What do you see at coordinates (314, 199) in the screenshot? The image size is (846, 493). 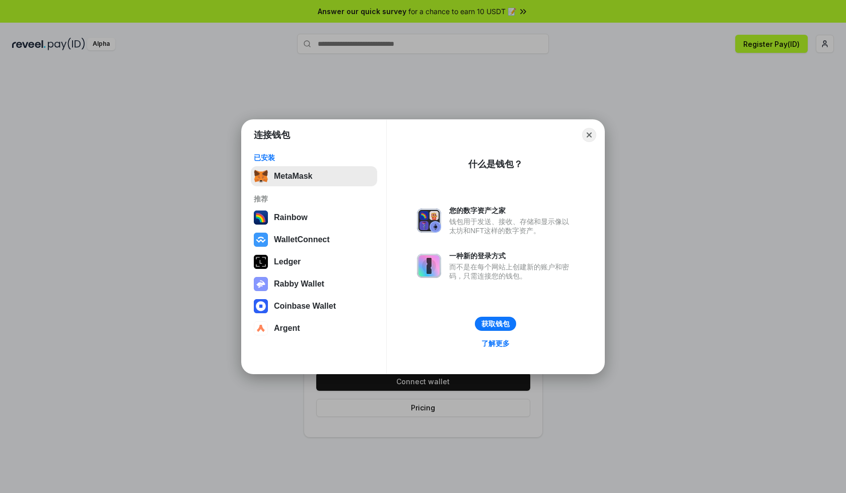 I see `div: 推荐` at bounding box center [314, 199].